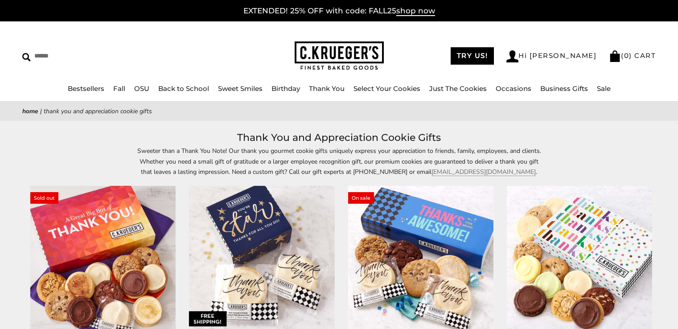 Image resolution: width=678 pixels, height=329 pixels. I want to click on a: Home, so click(30, 111).